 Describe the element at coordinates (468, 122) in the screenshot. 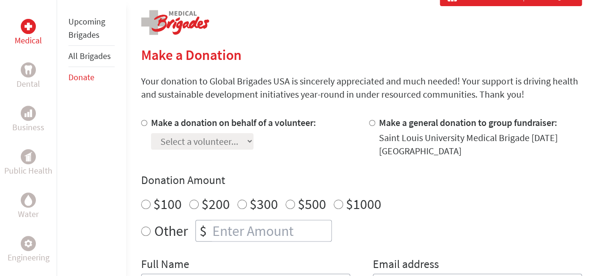

I see `label: Make a general donation to group fundraiser:` at that location.